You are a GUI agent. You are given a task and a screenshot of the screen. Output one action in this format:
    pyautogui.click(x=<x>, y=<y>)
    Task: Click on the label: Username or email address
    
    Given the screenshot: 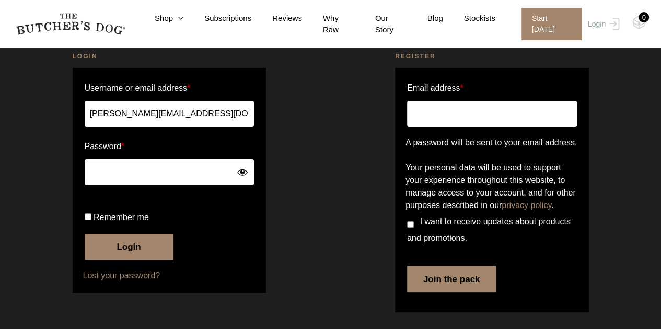 What is the action you would take?
    pyautogui.click(x=169, y=88)
    